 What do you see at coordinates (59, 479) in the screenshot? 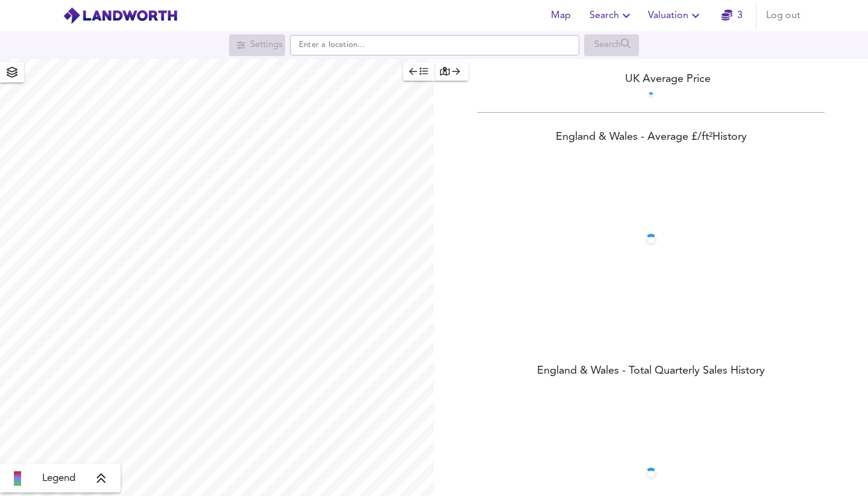
I see `span: Legend` at bounding box center [59, 479].